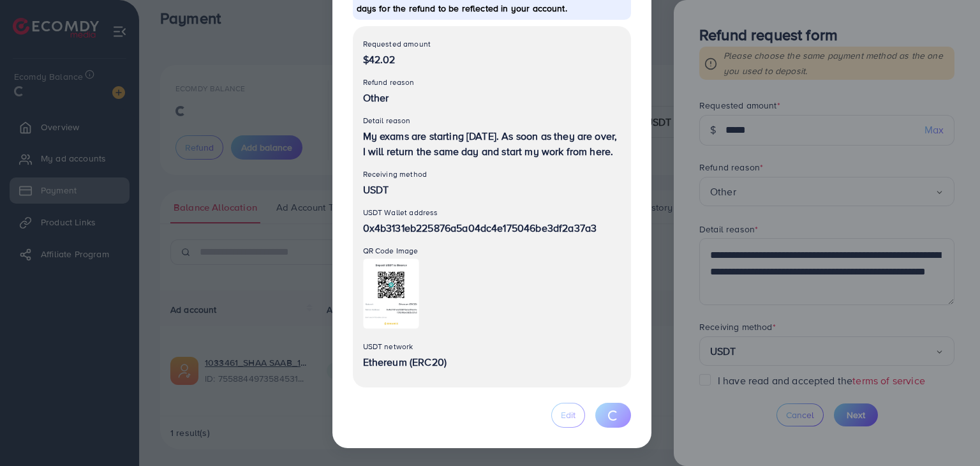 This screenshot has width=980, height=466. Describe the element at coordinates (568, 415) in the screenshot. I see `span: Edit` at that location.